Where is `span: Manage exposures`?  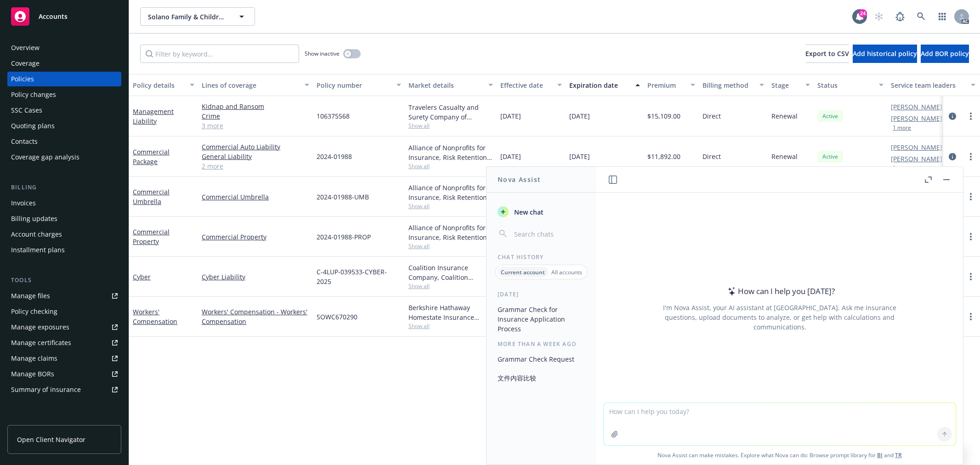
span: Manage exposures is located at coordinates (64, 327).